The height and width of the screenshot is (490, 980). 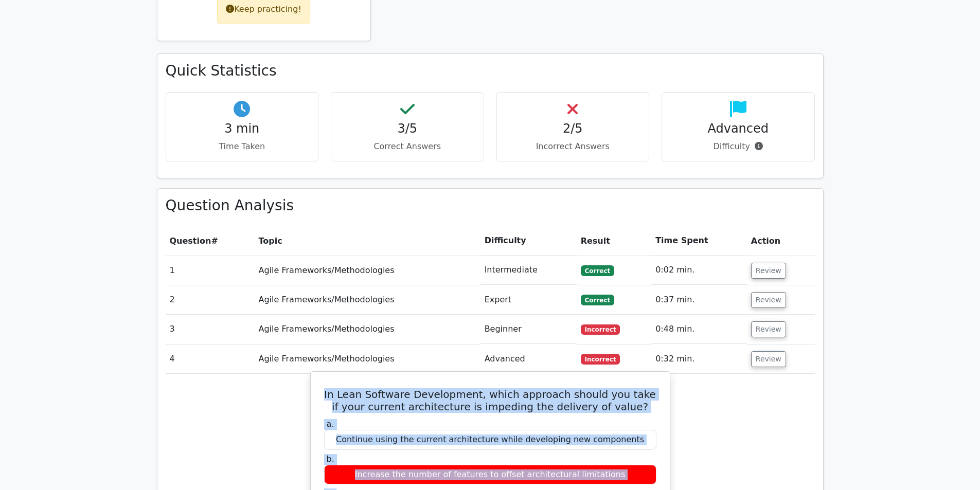 What do you see at coordinates (210, 359) in the screenshot?
I see `td: 4` at bounding box center [210, 359].